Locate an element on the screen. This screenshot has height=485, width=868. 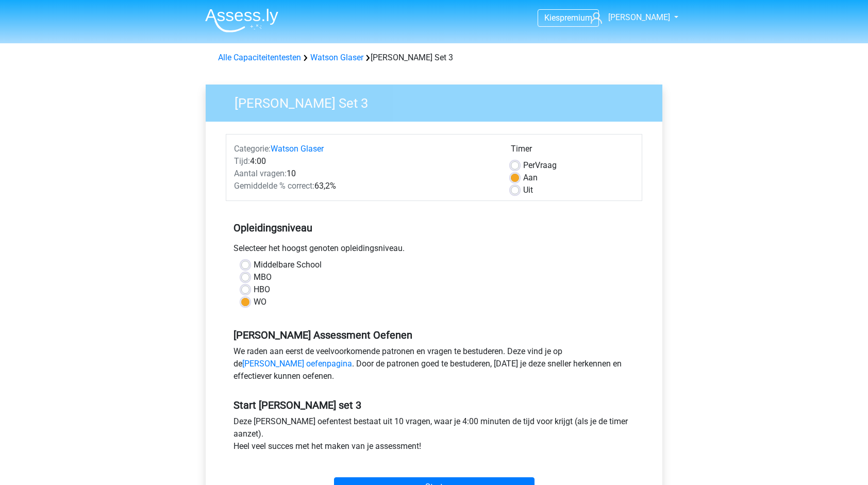
div: 4:00 is located at coordinates (364, 161).